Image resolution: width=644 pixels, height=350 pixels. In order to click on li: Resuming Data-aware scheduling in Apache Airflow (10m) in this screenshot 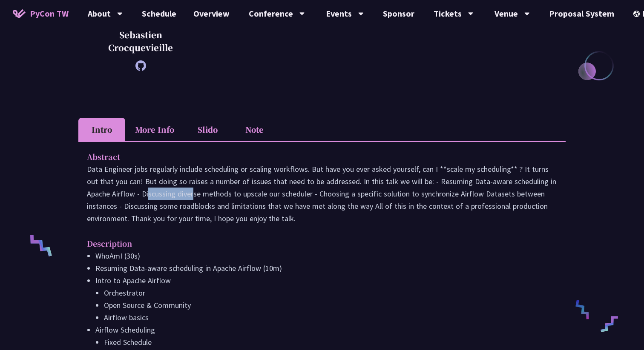, I will do `click(326, 268)`.